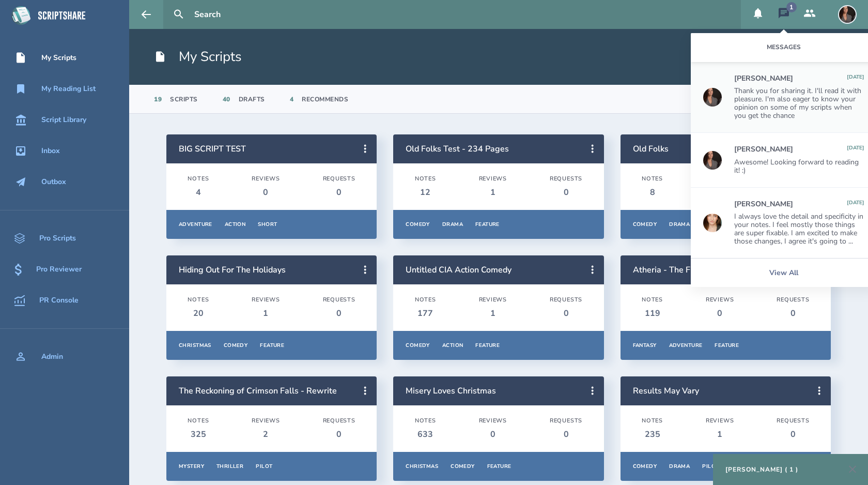  What do you see at coordinates (800, 167) in the screenshot?
I see `div: Awesome! Looking forward to reading it! :)` at bounding box center [800, 167].